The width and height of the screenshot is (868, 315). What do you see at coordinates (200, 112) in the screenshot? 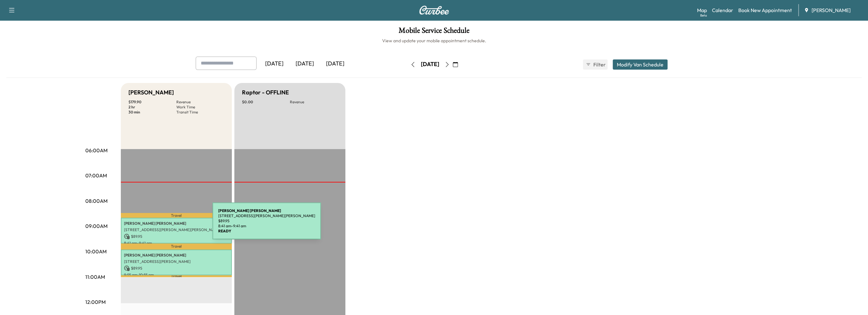
I see `p: Transit Time` at bounding box center [200, 112].